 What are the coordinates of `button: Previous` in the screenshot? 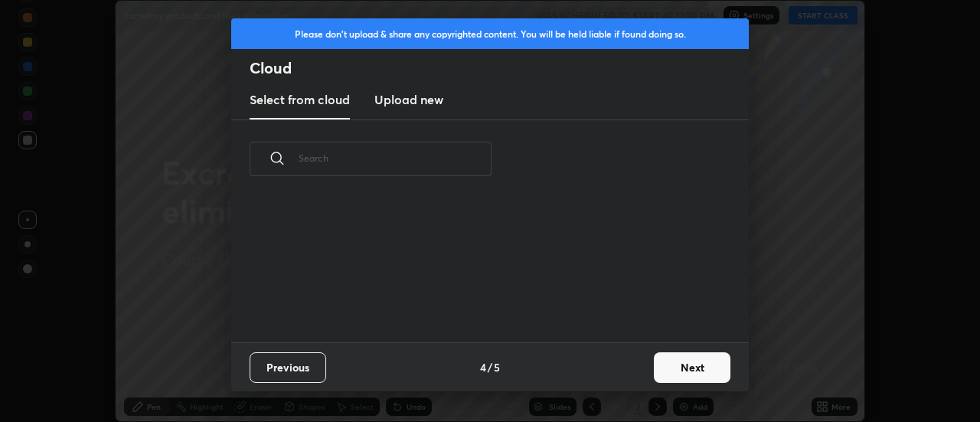 It's located at (288, 368).